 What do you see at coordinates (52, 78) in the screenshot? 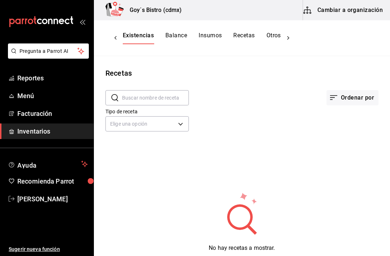
I see `span: Reportes` at bounding box center [52, 78].